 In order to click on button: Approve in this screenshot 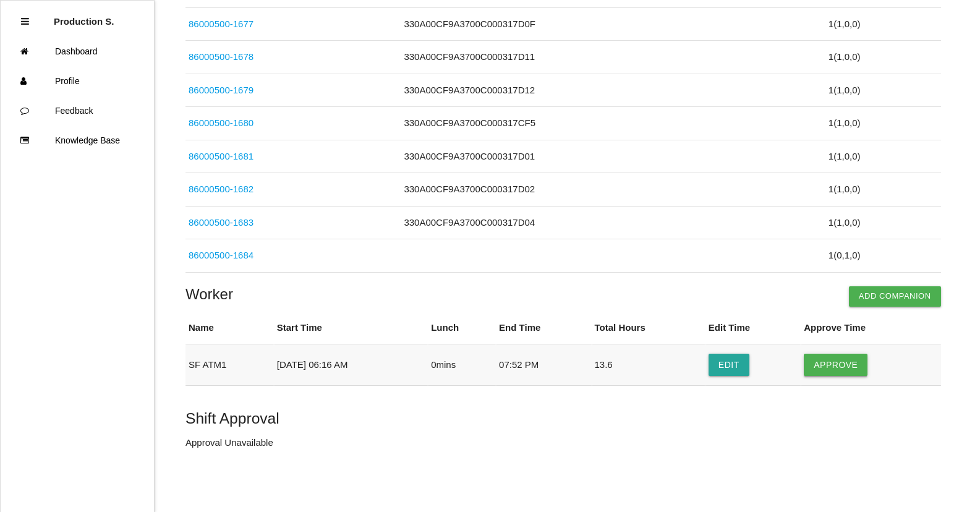, I will do `click(836, 365)`.